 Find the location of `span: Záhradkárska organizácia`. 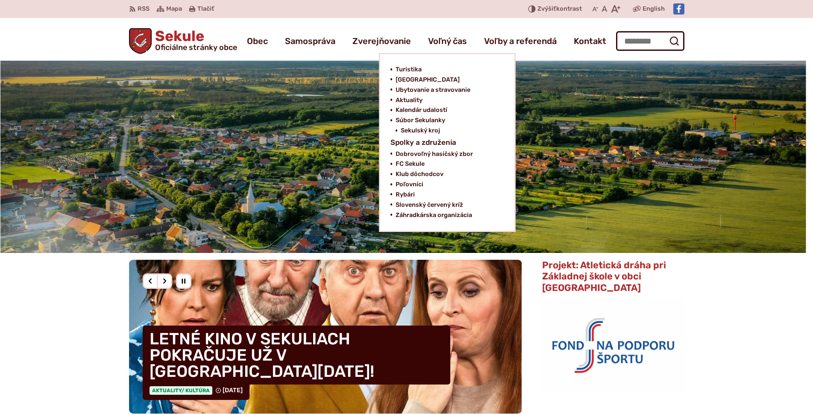

span: Záhradkárska organizácia is located at coordinates (434, 215).